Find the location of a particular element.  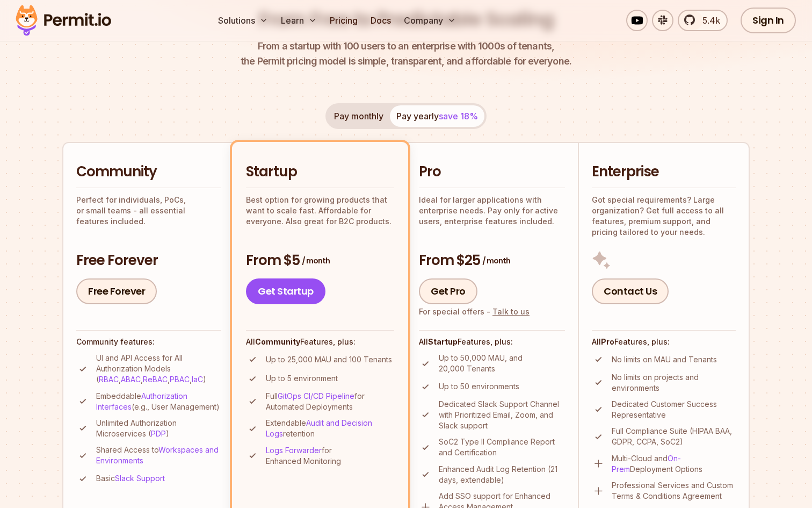

a: Contact Us is located at coordinates (630, 291).